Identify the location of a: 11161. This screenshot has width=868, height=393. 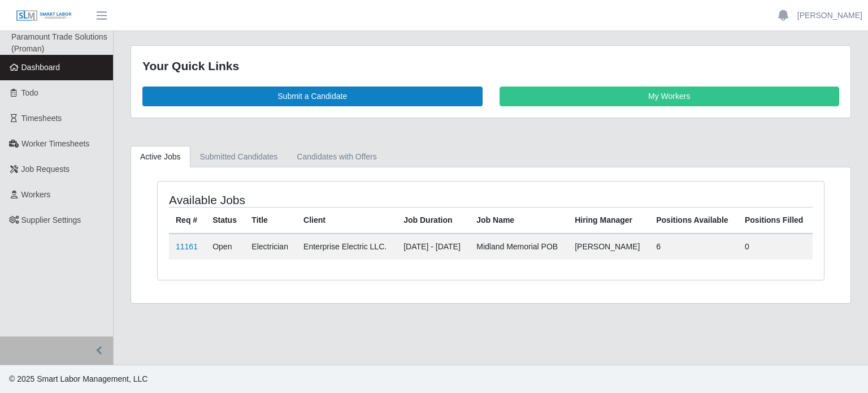
(186, 247).